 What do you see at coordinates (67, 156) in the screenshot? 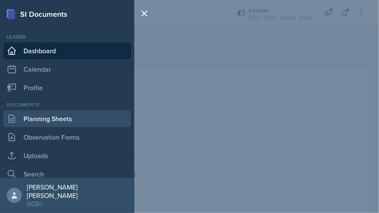
I see `a: Uploads` at bounding box center [67, 156].